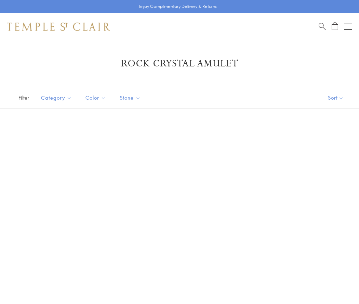 The width and height of the screenshot is (359, 304). What do you see at coordinates (56, 98) in the screenshot?
I see `button: Category` at bounding box center [56, 98].